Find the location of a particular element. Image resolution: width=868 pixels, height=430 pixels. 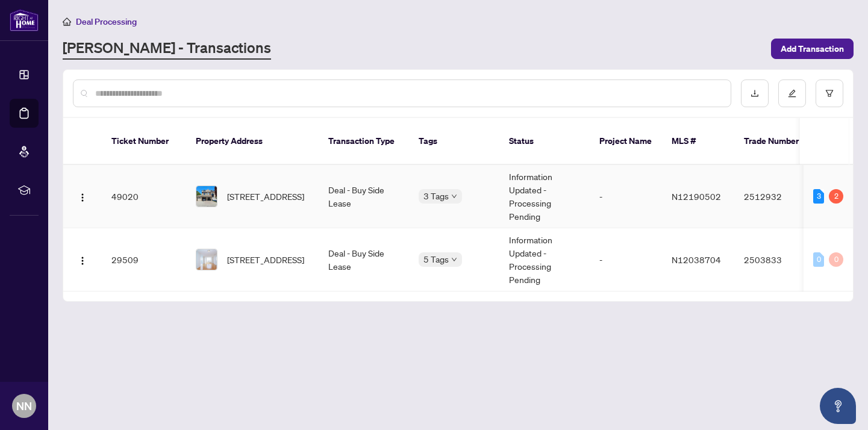

td: 2503833 is located at coordinates (776, 259).